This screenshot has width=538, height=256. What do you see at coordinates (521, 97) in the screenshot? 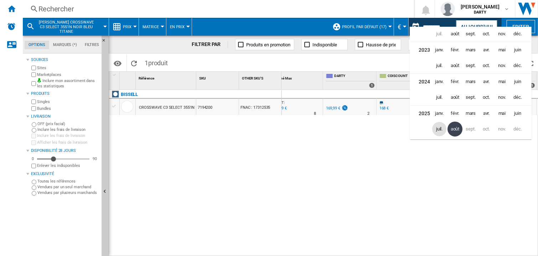
I see `td: December 2024` at bounding box center [521, 97].